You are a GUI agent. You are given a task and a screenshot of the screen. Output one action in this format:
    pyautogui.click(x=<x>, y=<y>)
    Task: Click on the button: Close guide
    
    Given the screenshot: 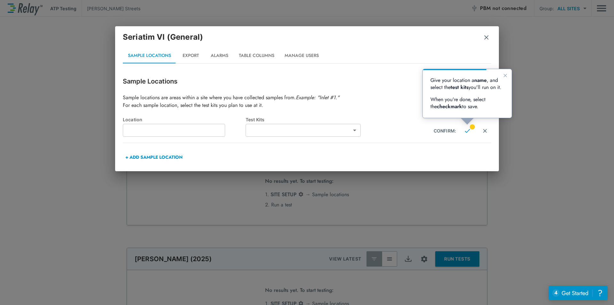 What is the action you would take?
    pyautogui.click(x=82, y=6)
    